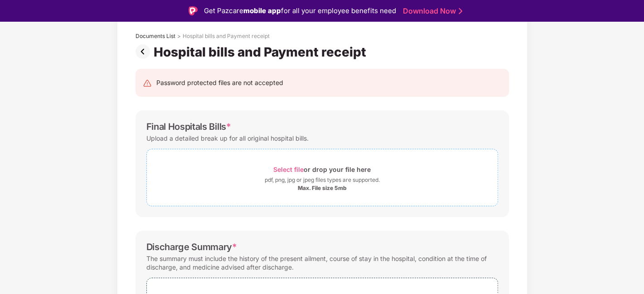 Image resolution: width=644 pixels, height=294 pixels. Describe the element at coordinates (188, 127) in the screenshot. I see `div: Final Hospitals Bills` at that location.